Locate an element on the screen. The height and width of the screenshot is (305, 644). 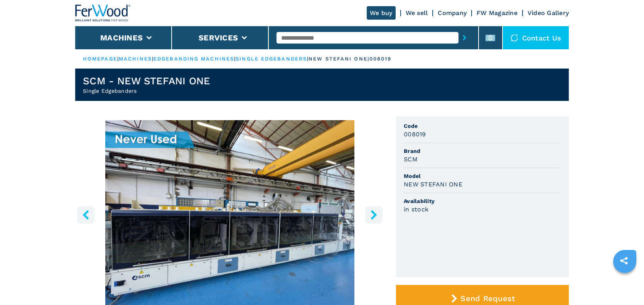
button: Services is located at coordinates (218, 38).